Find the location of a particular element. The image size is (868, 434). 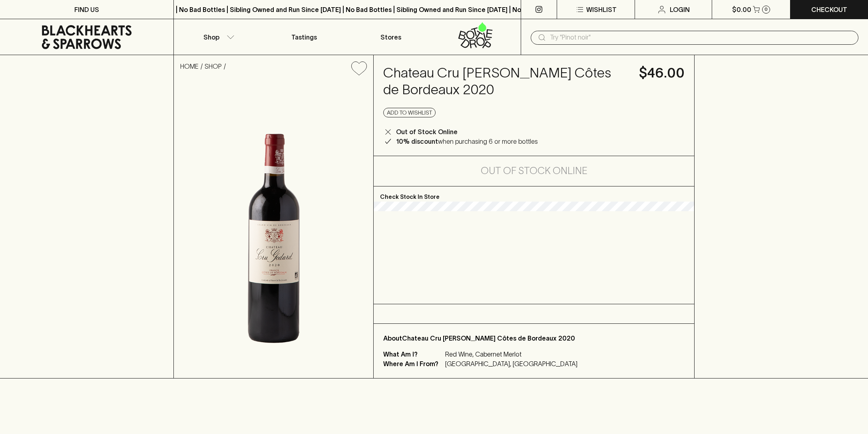

img: 33944.png is located at coordinates (274, 230).